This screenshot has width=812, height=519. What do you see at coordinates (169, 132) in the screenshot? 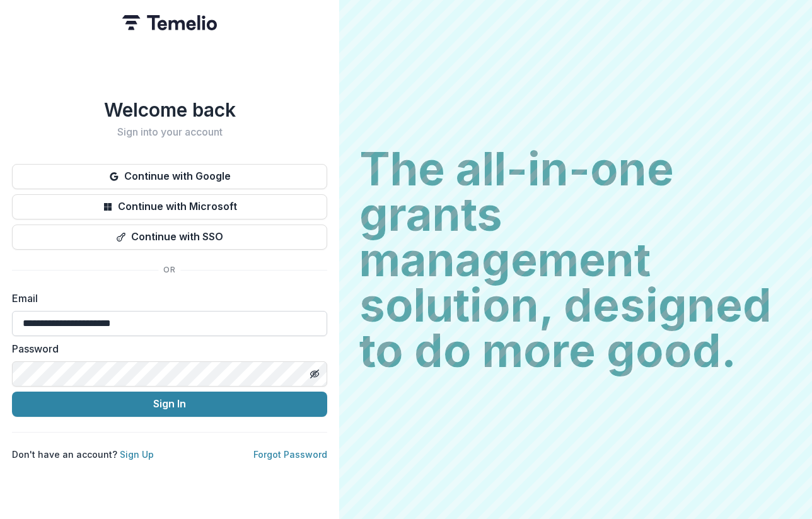
I see `h2: Sign into your account` at bounding box center [169, 132].